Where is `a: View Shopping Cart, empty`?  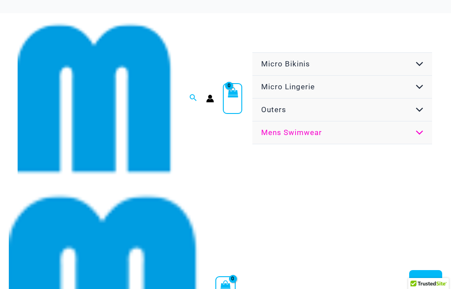 a: View Shopping Cart, empty is located at coordinates (232, 99).